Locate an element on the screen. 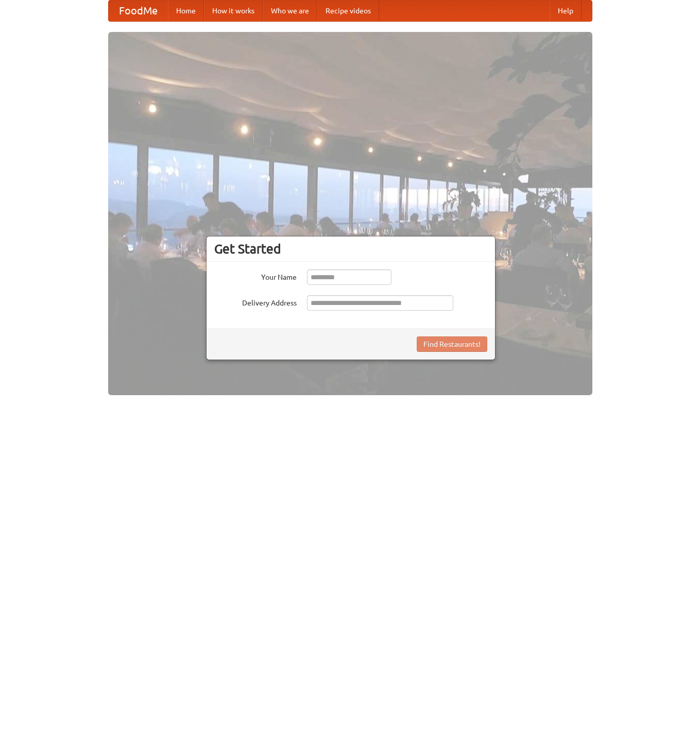 The width and height of the screenshot is (700, 729). a: FoodMe is located at coordinates (138, 11).